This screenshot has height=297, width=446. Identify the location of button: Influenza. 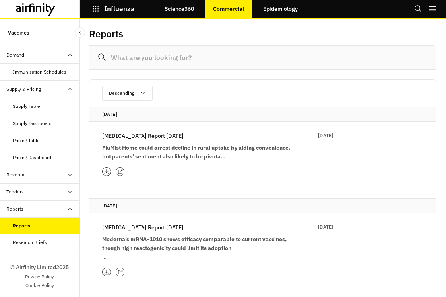
(113, 9).